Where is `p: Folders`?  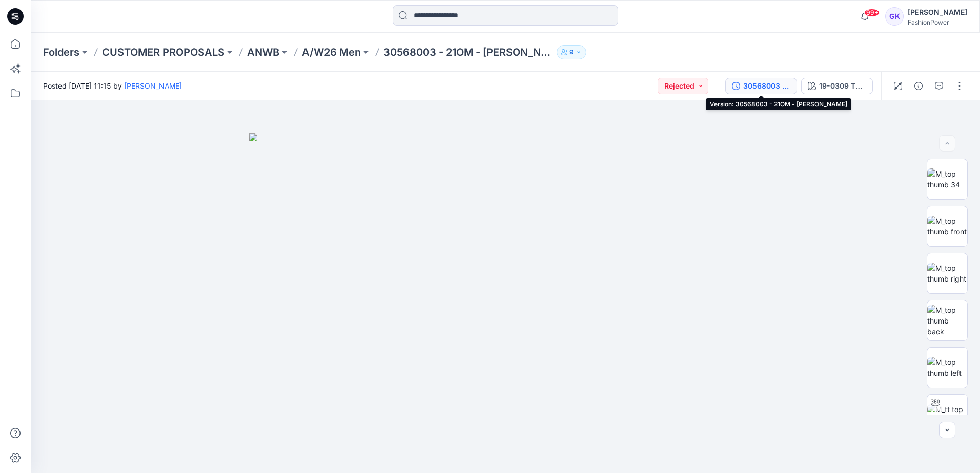
p: Folders is located at coordinates (61, 52).